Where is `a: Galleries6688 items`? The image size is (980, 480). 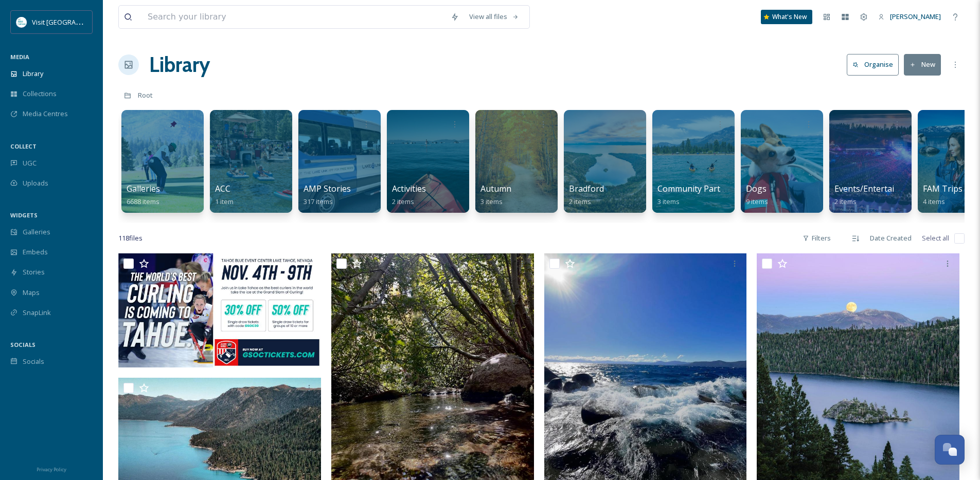
a: Galleries6688 items is located at coordinates (143, 195).